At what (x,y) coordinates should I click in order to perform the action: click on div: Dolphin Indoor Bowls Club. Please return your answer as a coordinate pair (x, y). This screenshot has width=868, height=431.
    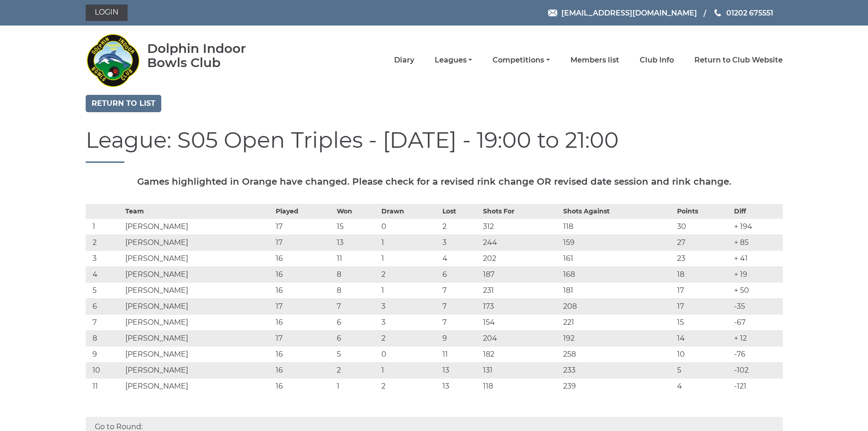
    Looking at the image, I should click on (211, 55).